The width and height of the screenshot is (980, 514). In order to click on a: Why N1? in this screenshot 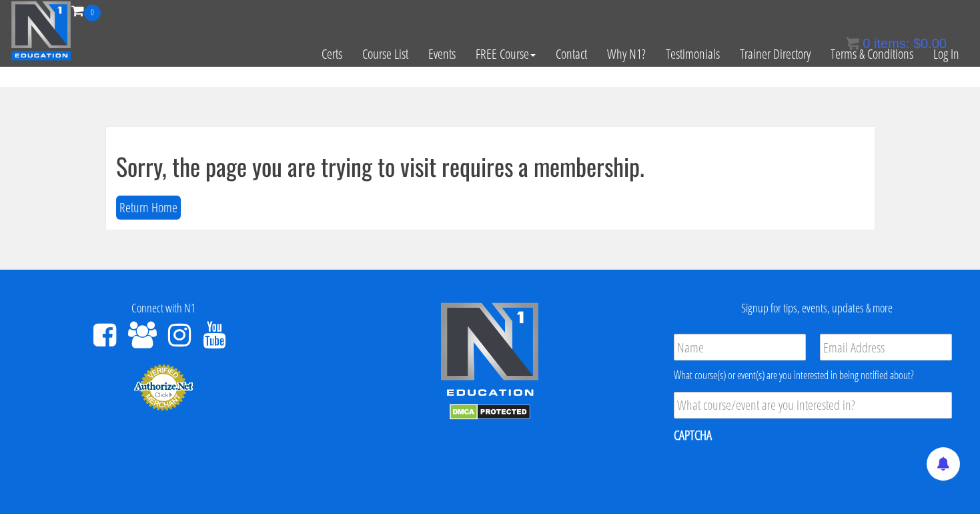, I will do `click(626, 54)`.